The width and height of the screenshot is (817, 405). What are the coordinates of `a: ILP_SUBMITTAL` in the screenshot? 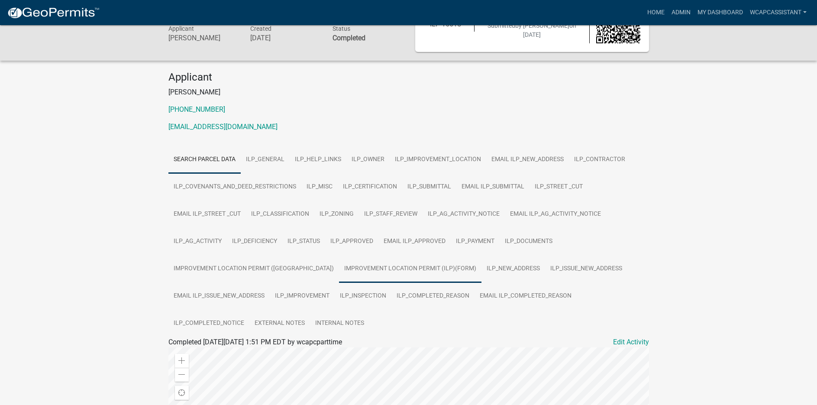 It's located at (429, 187).